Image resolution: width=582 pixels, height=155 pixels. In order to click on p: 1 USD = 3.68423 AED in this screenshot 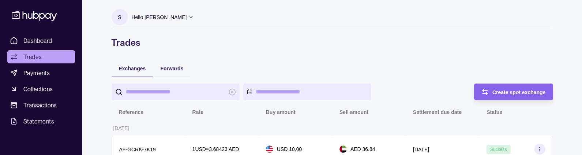, I will do `click(216, 149)`.